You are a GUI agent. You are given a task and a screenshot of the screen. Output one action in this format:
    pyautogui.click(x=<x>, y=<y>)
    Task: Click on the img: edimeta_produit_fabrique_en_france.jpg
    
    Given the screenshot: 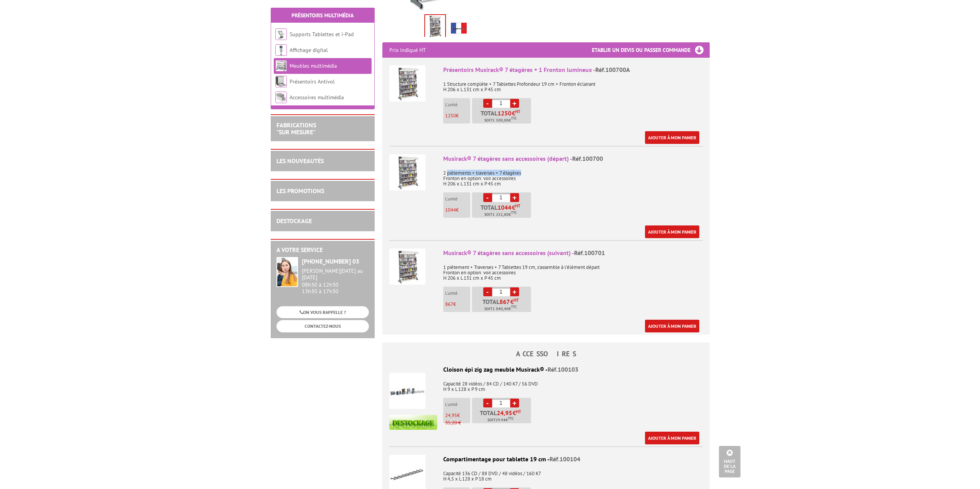 What is the action you would take?
    pyautogui.click(x=459, y=27)
    